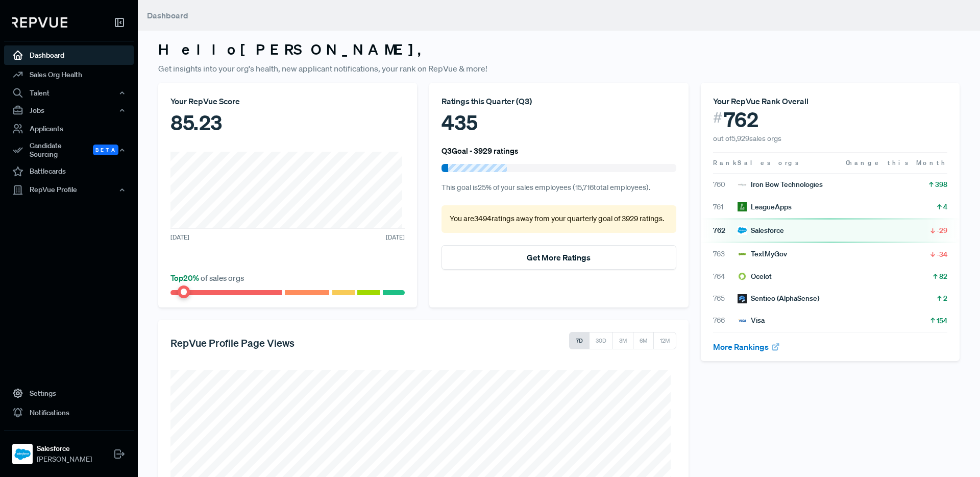 The width and height of the screenshot is (980, 477). I want to click on div: Candidate Sourcing, so click(69, 150).